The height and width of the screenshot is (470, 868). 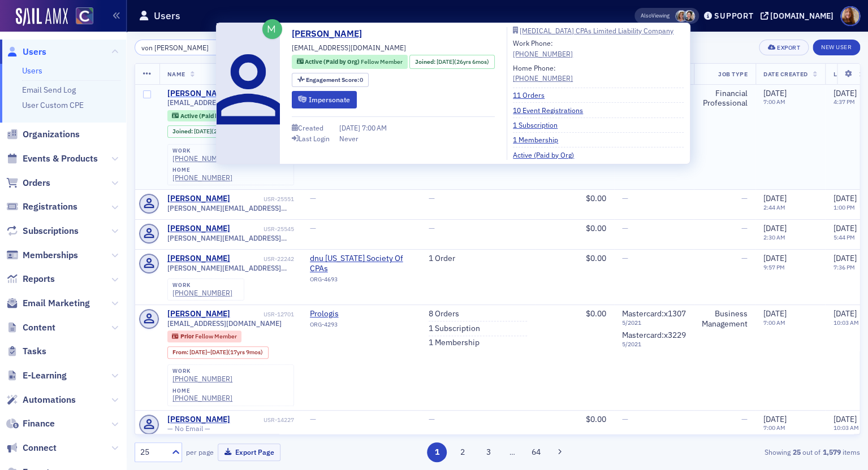 What do you see at coordinates (844, 207) in the screenshot?
I see `time: 1:00 PM` at bounding box center [844, 207].